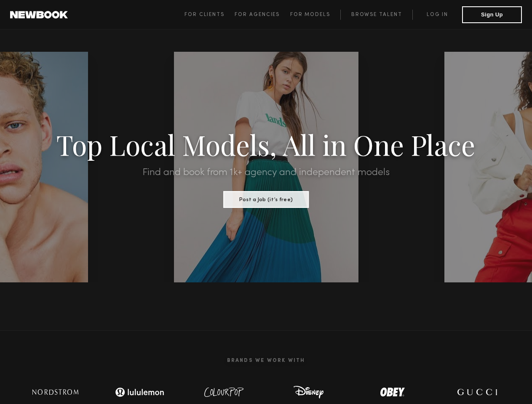 The width and height of the screenshot is (532, 404). Describe the element at coordinates (310, 15) in the screenshot. I see `span: For Models` at that location.